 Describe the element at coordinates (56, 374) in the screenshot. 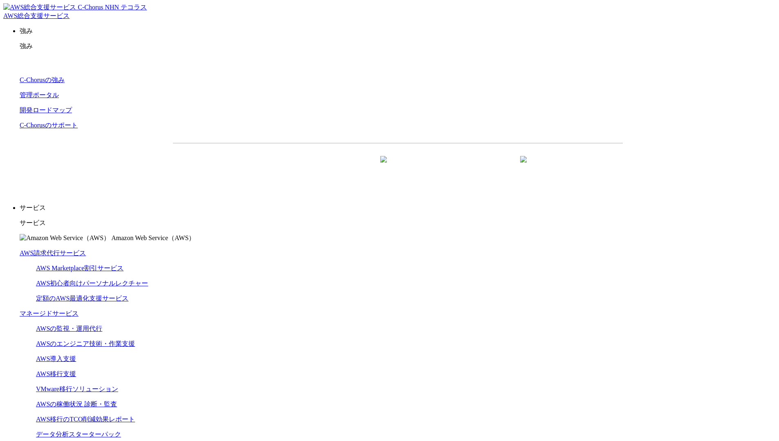

I see `a: AWS移行支援` at that location.